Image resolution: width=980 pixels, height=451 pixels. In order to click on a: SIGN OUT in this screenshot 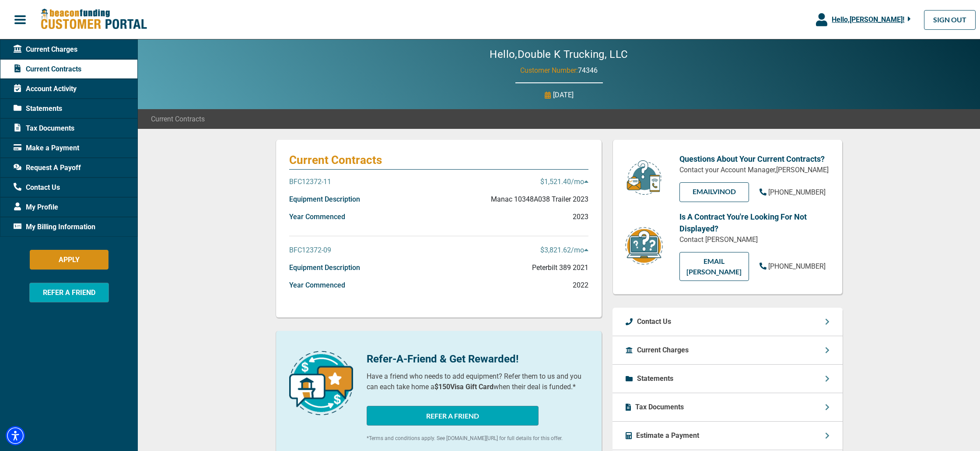, I will do `click(950, 20)`.